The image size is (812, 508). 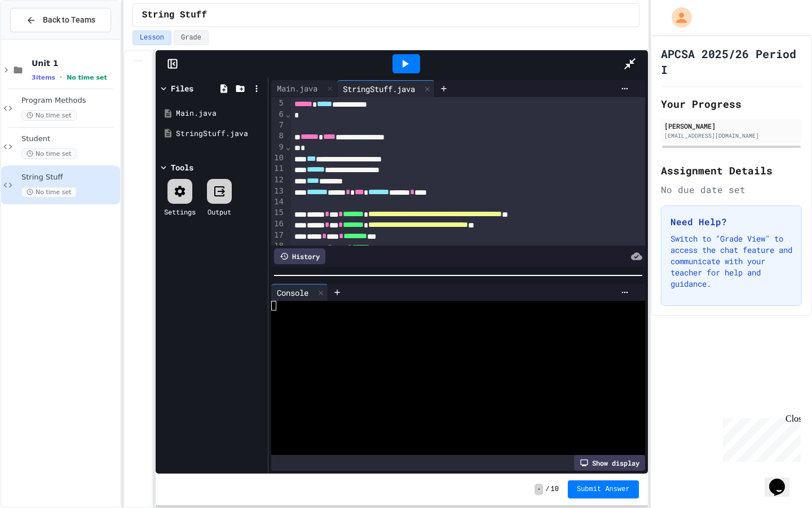 I want to click on span: Student, so click(x=70, y=139).